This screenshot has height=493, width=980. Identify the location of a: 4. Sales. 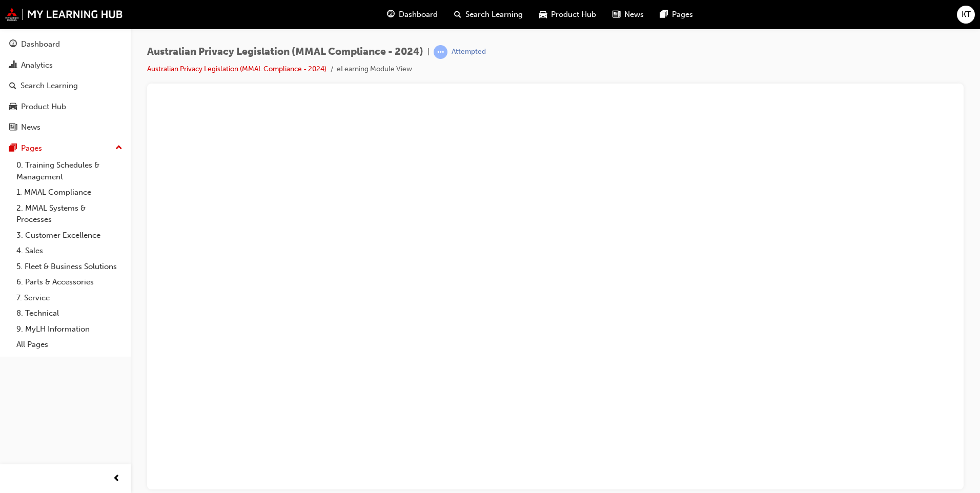
(69, 251).